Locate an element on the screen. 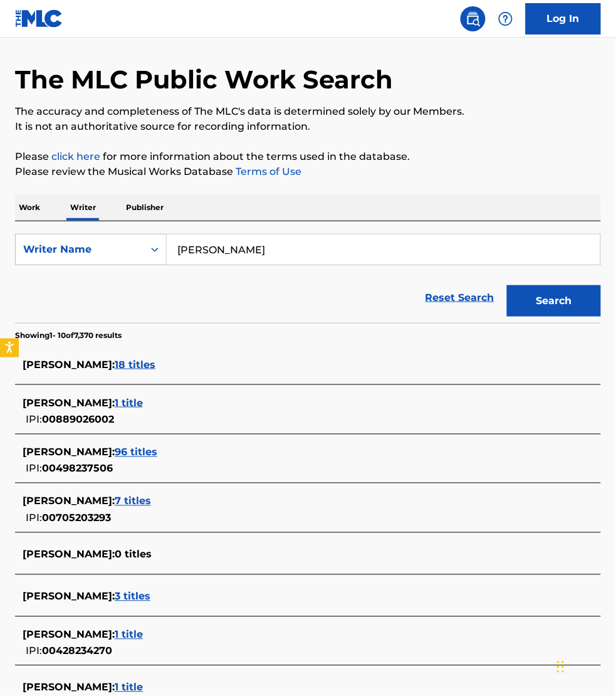 The width and height of the screenshot is (616, 696). span: 00705203293 is located at coordinates (77, 518).